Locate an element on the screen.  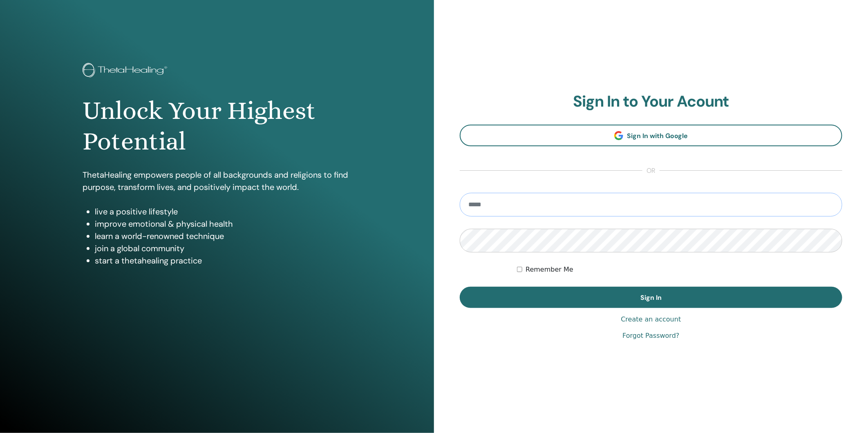
li: start a thetahealing practice is located at coordinates (223, 260).